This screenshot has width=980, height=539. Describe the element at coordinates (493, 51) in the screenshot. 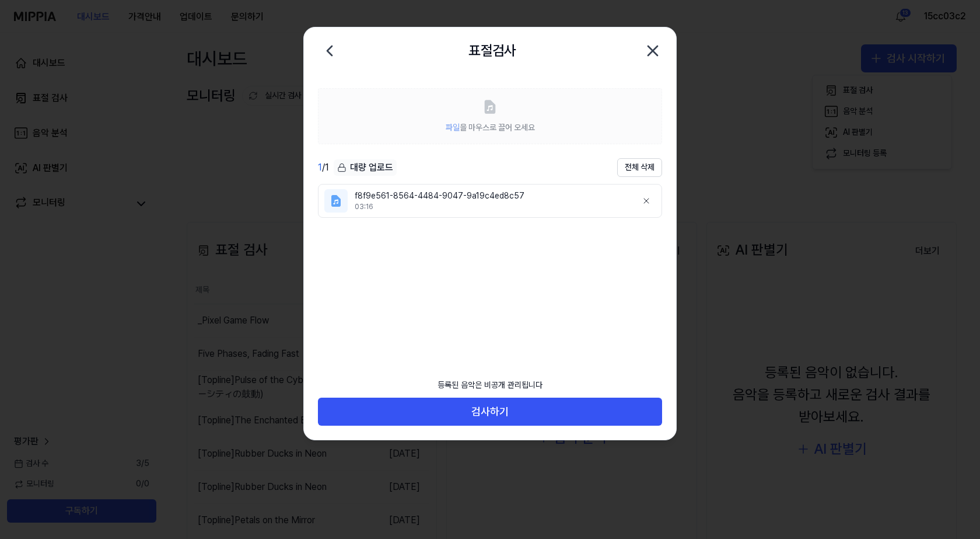

I see `h2: 표절검사` at that location.